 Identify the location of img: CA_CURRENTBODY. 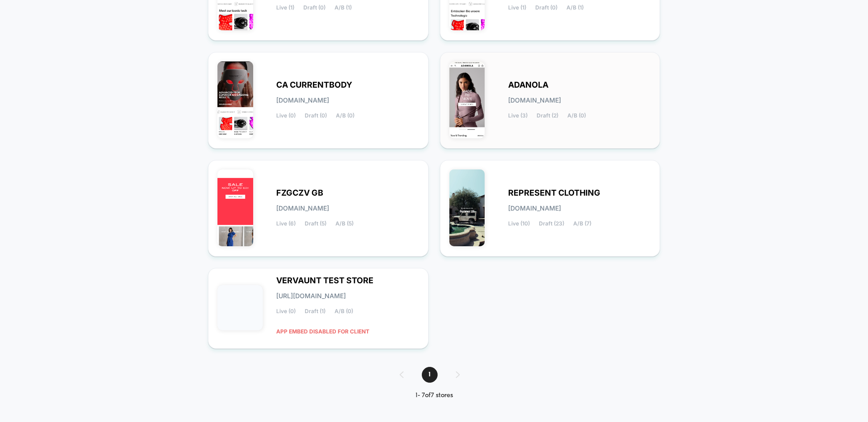
(235, 100).